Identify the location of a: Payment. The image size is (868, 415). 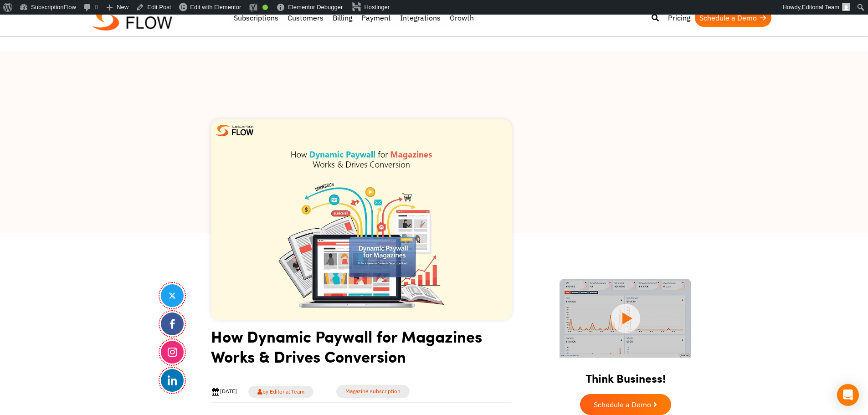
(376, 18).